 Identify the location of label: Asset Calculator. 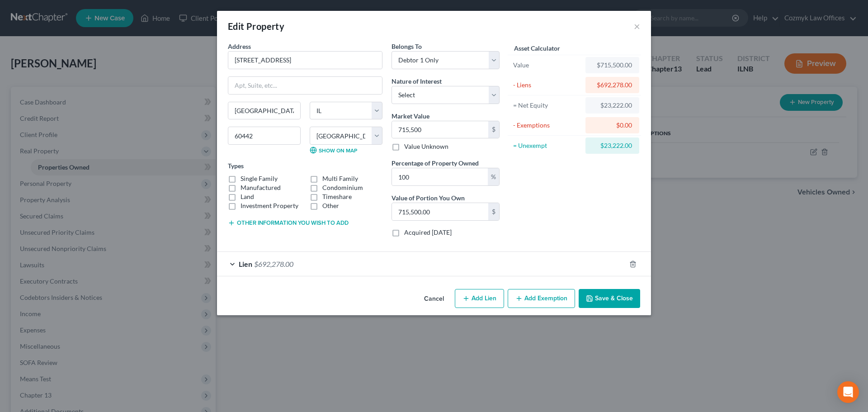
(537, 48).